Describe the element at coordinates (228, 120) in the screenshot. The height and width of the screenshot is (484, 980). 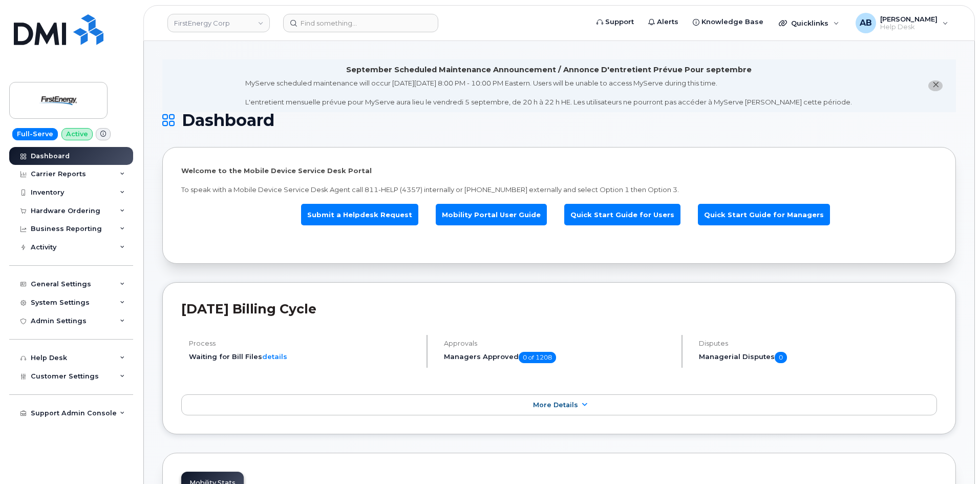
I see `span: Dashboard` at that location.